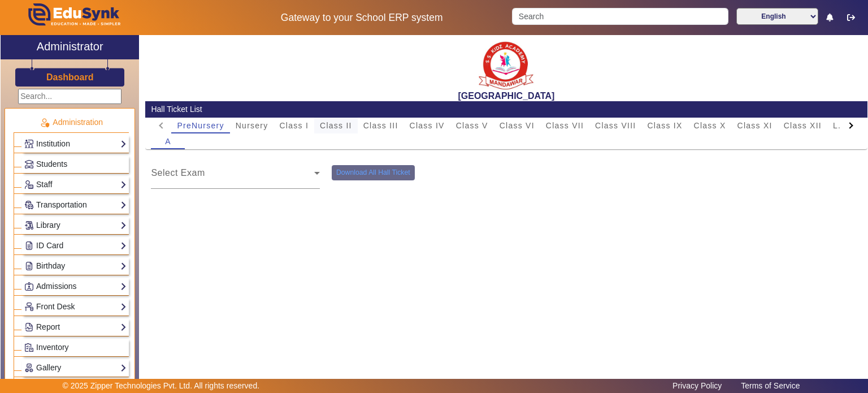 This screenshot has width=868, height=393. I want to click on h3: Dashboard, so click(70, 77).